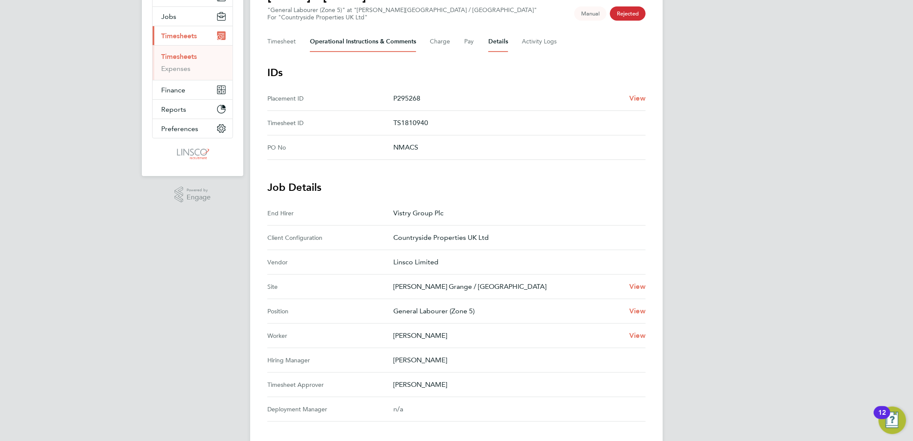 The width and height of the screenshot is (913, 441). Describe the element at coordinates (330, 213) in the screenshot. I see `div: End Hirer` at that location.